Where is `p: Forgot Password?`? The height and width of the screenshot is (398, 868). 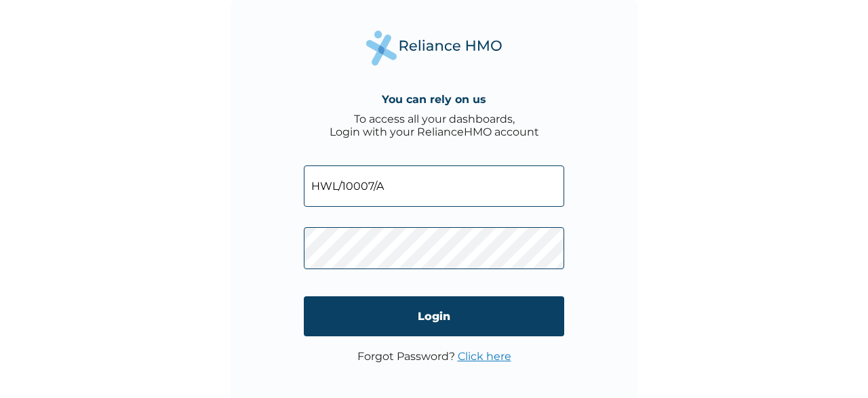 p: Forgot Password? is located at coordinates (434, 356).